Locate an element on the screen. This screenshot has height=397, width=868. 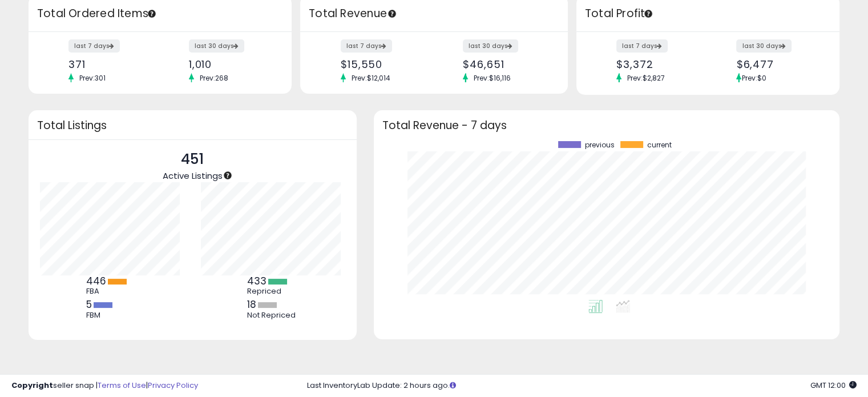
b: 446 is located at coordinates (96, 281).